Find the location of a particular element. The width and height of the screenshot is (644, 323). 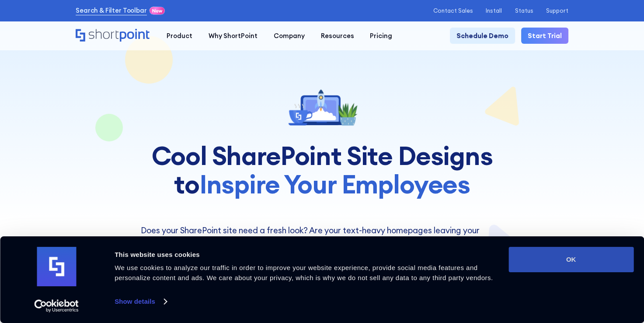

a: Support is located at coordinates (557, 11).